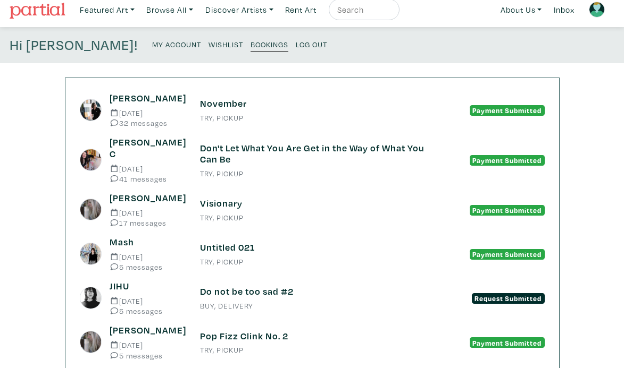  Describe the element at coordinates (225, 44) in the screenshot. I see `small: Wishlist` at that location.